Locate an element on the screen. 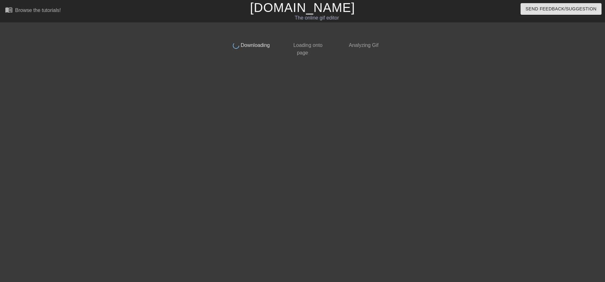 Image resolution: width=605 pixels, height=282 pixels. span: Downloading is located at coordinates (254, 45).